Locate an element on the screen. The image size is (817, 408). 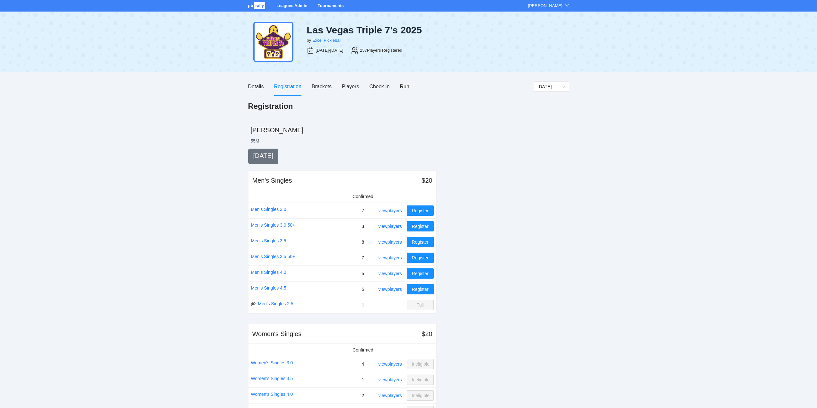
a: Men's Singles 3.5 is located at coordinates (269, 241).